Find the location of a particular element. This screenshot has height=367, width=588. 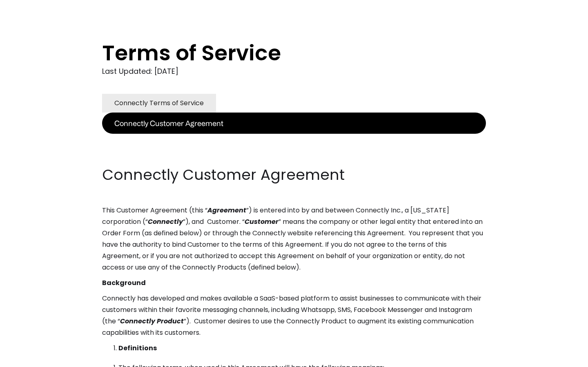

h1: Terms of Service is located at coordinates (278, 53).